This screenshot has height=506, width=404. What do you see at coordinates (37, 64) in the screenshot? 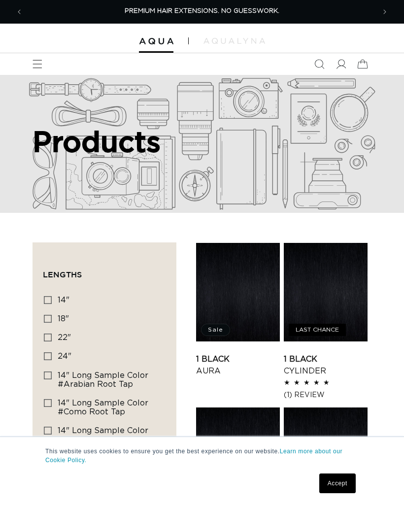
I see `summary: Menu` at bounding box center [37, 64].